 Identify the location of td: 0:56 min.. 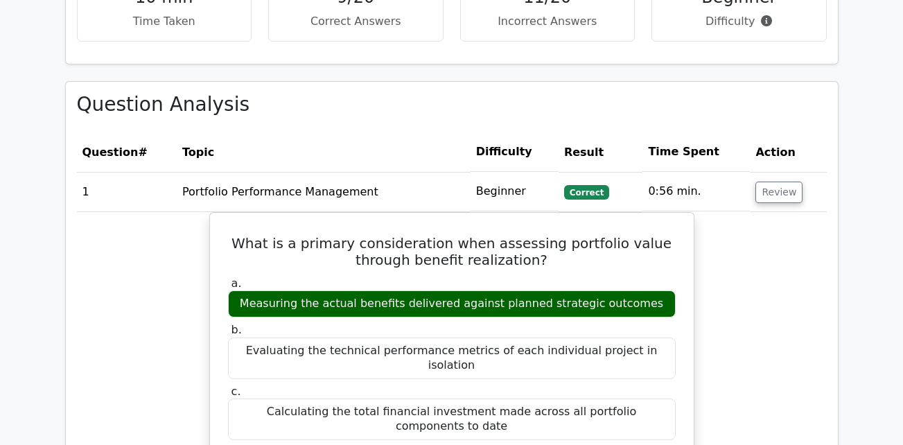
(696, 191).